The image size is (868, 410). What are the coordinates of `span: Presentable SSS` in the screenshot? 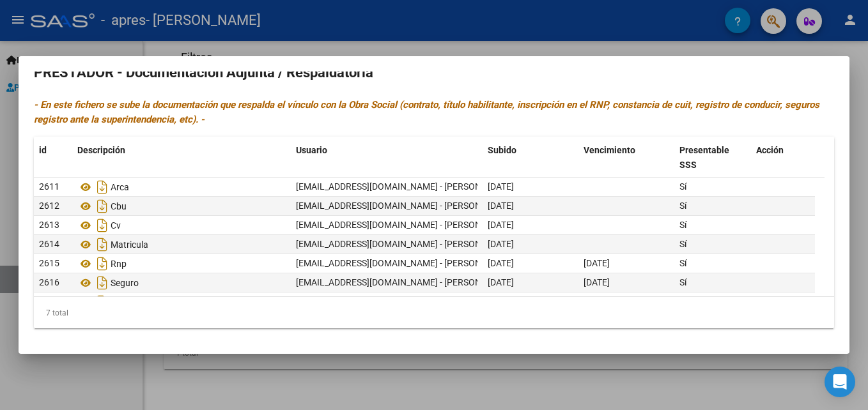 It's located at (704, 157).